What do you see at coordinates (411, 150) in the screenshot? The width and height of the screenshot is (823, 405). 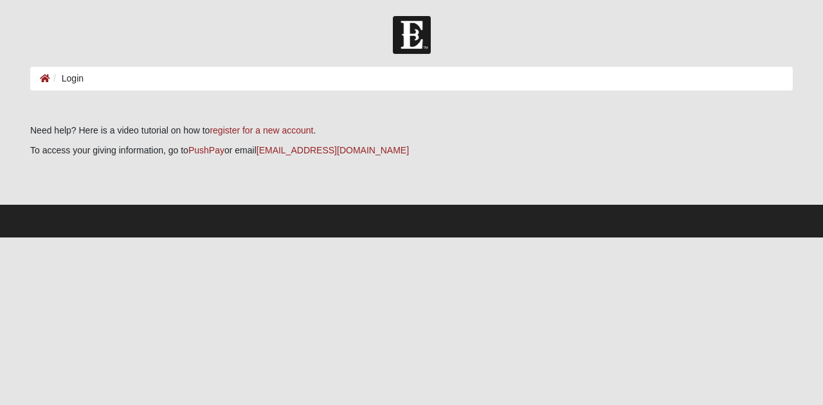 I see `p: To access your giving information, go to or email` at bounding box center [411, 150].